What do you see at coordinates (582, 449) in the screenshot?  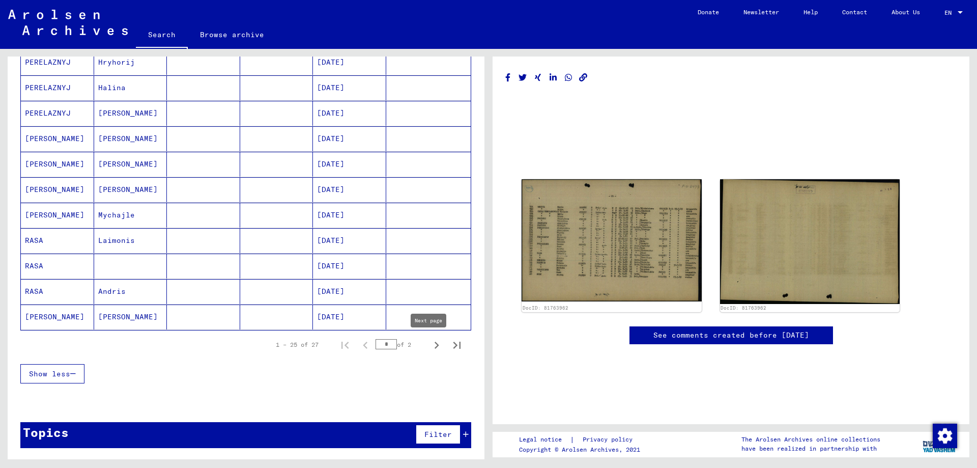 I see `p: Copyright © Arolsen Archives, 2021` at bounding box center [582, 449].